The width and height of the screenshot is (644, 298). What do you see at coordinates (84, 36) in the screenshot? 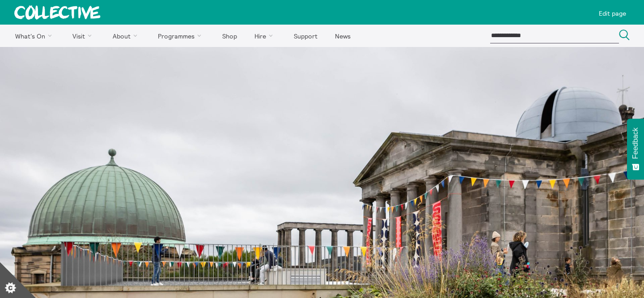
I see `a: Visit` at bounding box center [84, 36].